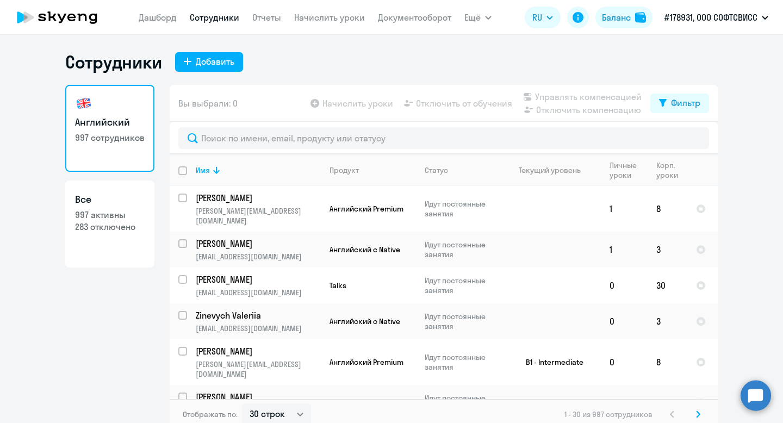 The image size is (783, 423). Describe the element at coordinates (473, 17) in the screenshot. I see `span: Ещё` at that location.